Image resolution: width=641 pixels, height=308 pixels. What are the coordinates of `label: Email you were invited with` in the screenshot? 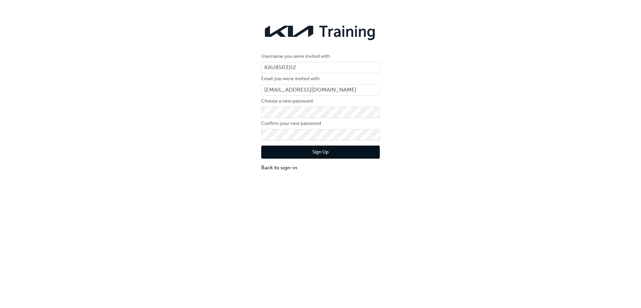 It's located at (320, 79).